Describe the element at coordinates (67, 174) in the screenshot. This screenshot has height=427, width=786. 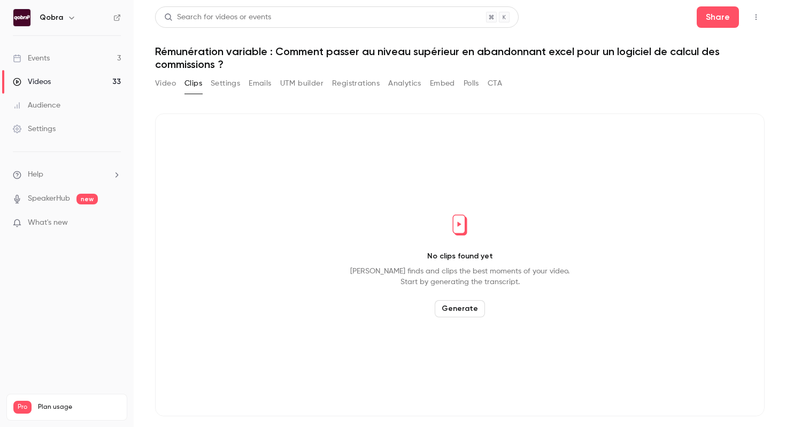
I see `li: help-dropdown-opener` at that location.